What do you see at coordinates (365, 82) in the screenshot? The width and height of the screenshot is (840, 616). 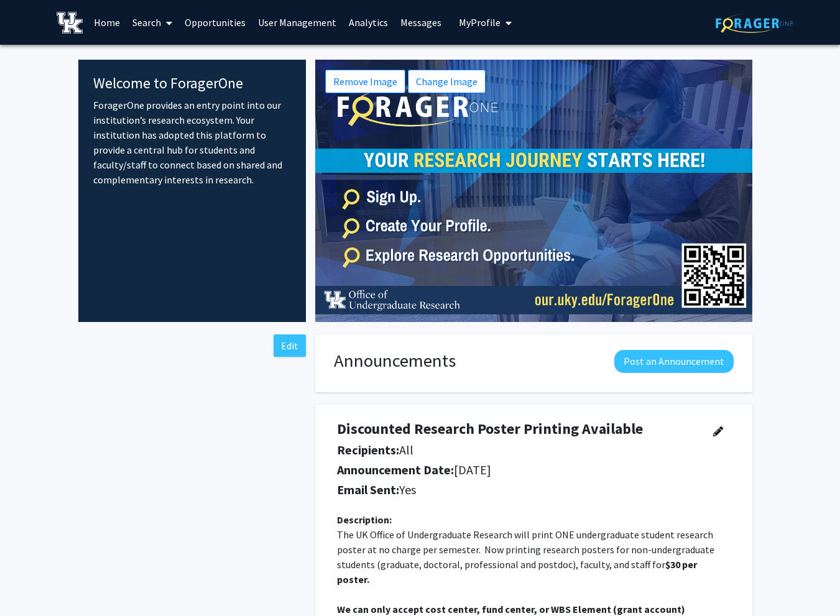 I see `button: Remove Image` at bounding box center [365, 82].